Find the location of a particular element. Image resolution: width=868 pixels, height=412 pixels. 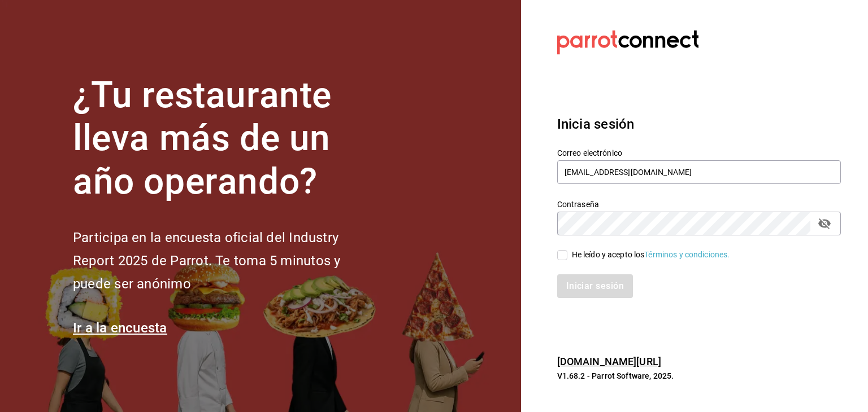

button: passwordField is located at coordinates (825, 223).